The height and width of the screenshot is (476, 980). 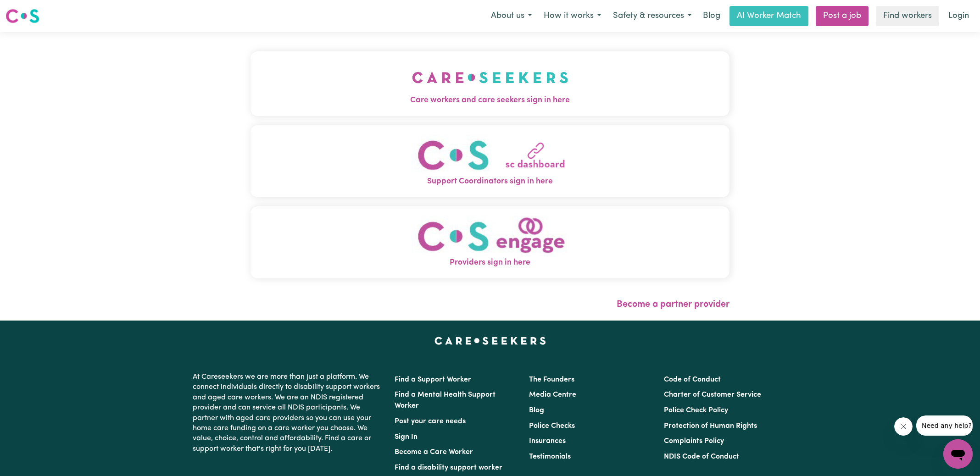 What do you see at coordinates (433, 453) in the screenshot?
I see `a: Become a Care Worker` at bounding box center [433, 453].